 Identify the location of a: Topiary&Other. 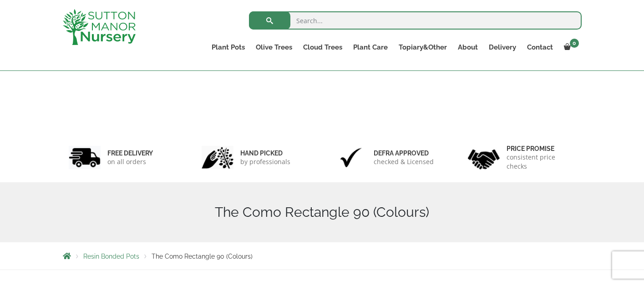
(423, 47).